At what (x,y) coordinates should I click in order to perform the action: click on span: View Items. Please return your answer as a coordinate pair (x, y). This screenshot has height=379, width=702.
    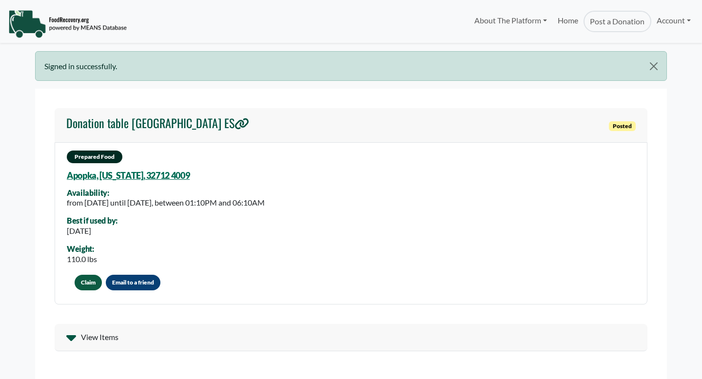
    Looking at the image, I should click on (100, 338).